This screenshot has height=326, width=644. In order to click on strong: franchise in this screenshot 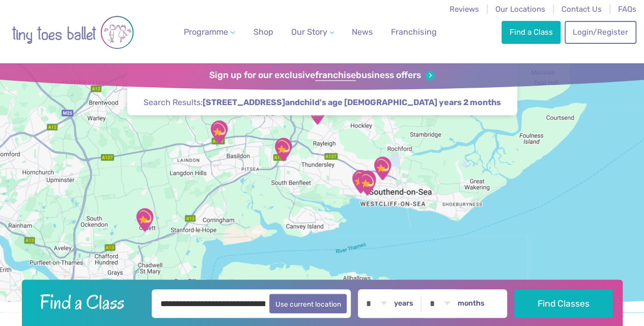, I will do `click(335, 76)`.